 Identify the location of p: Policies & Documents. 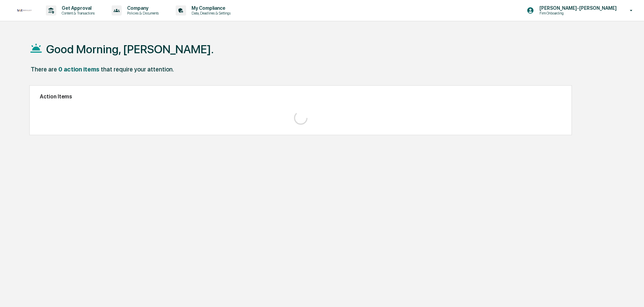
(142, 13).